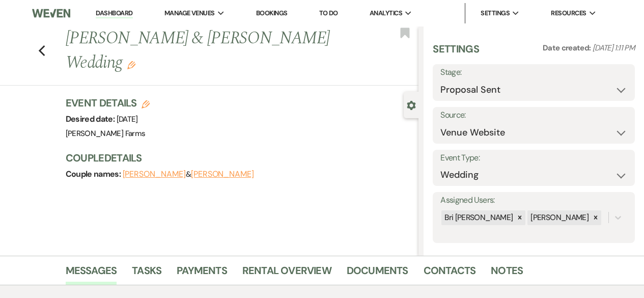 The height and width of the screenshot is (298, 644). Describe the element at coordinates (411, 104) in the screenshot. I see `button: Close lead details` at that location.